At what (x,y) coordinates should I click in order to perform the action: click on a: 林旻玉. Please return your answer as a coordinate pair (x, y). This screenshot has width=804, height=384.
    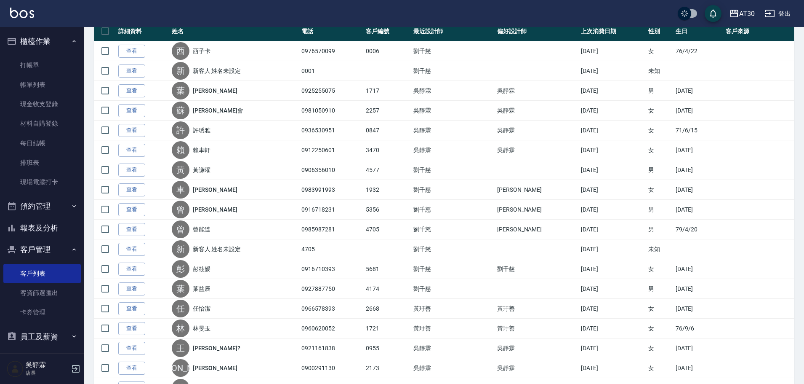
    Looking at the image, I should click on (202, 328).